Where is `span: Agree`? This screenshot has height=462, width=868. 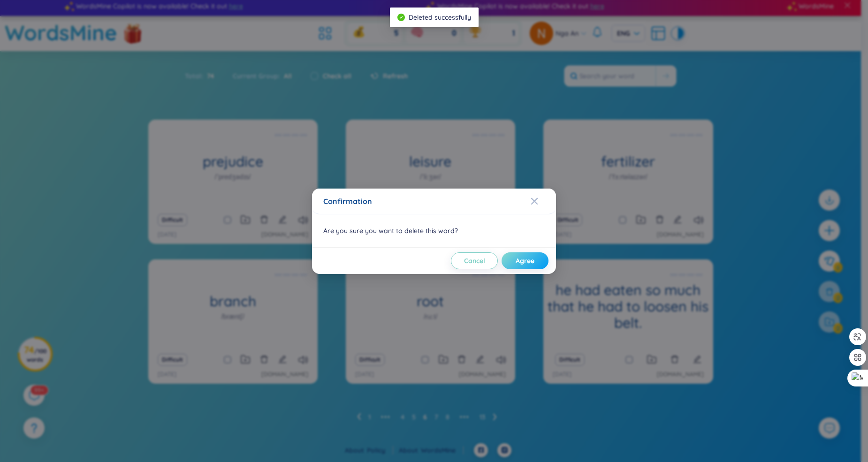 span: Agree is located at coordinates (525, 261).